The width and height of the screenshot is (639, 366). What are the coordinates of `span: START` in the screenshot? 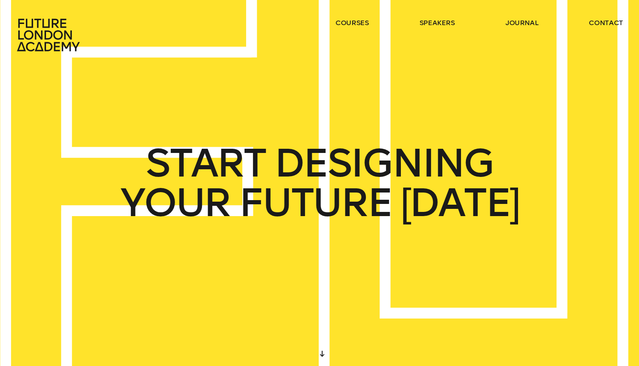 It's located at (205, 163).